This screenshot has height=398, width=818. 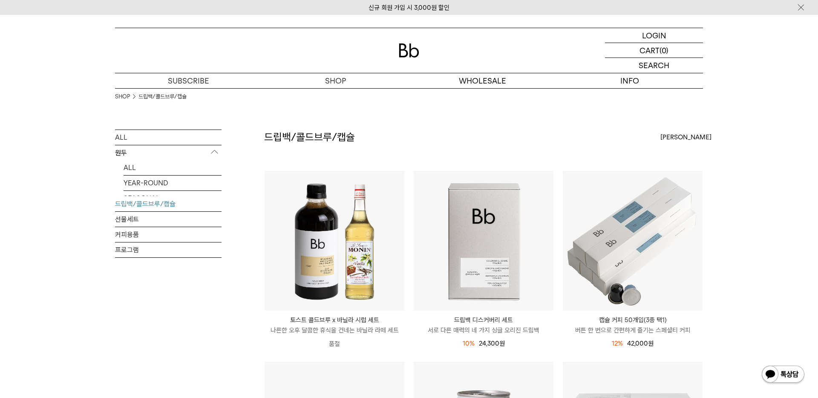 What do you see at coordinates (483, 320) in the screenshot?
I see `p: 드립백 디스커버리 세트` at bounding box center [483, 320].